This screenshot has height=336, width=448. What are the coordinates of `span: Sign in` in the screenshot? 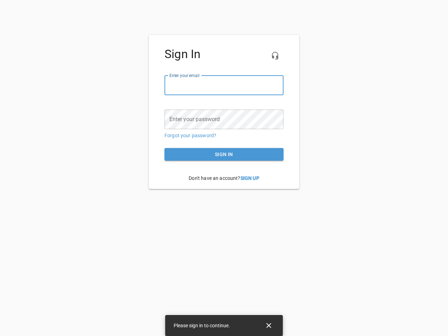 It's located at (224, 154).